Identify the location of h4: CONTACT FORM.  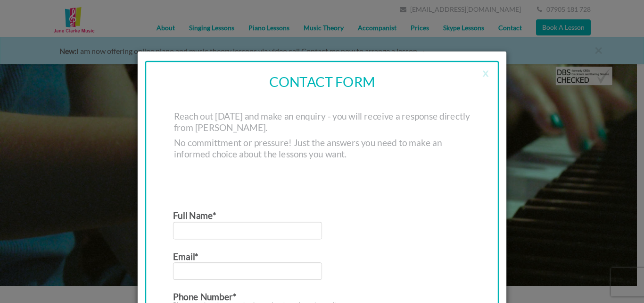
(322, 82).